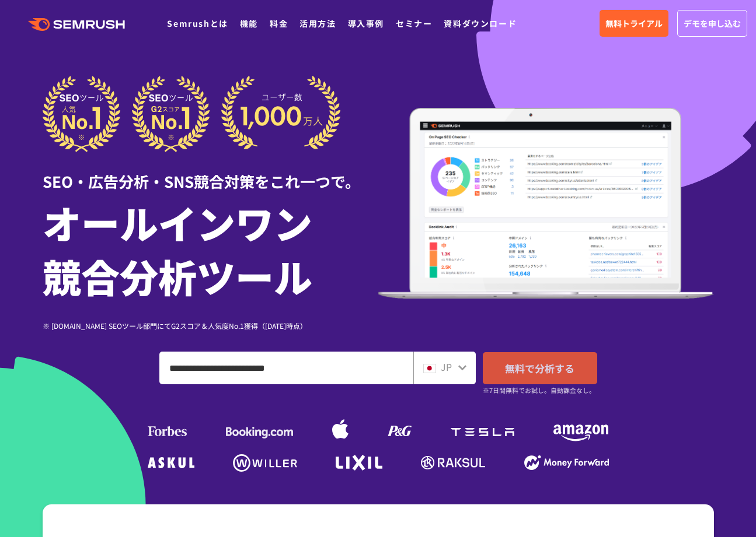 Image resolution: width=756 pixels, height=537 pixels. Describe the element at coordinates (197, 23) in the screenshot. I see `a: Semrushとは` at that location.